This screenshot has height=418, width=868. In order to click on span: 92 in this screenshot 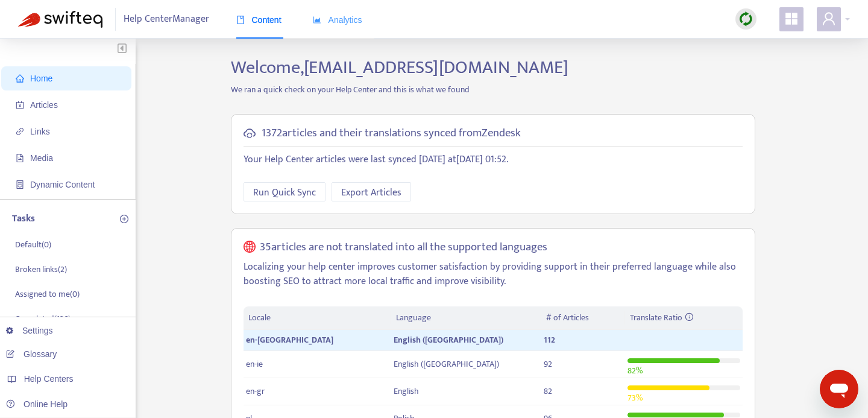, I will do `click(548, 364)`.